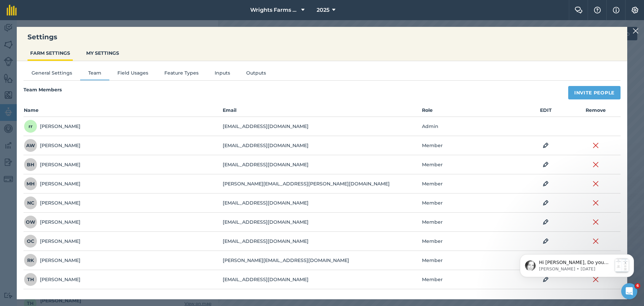 The image size is (644, 306). What do you see at coordinates (57, 96) in the screenshot?
I see `div: The team will be back 🕒` at bounding box center [57, 96].